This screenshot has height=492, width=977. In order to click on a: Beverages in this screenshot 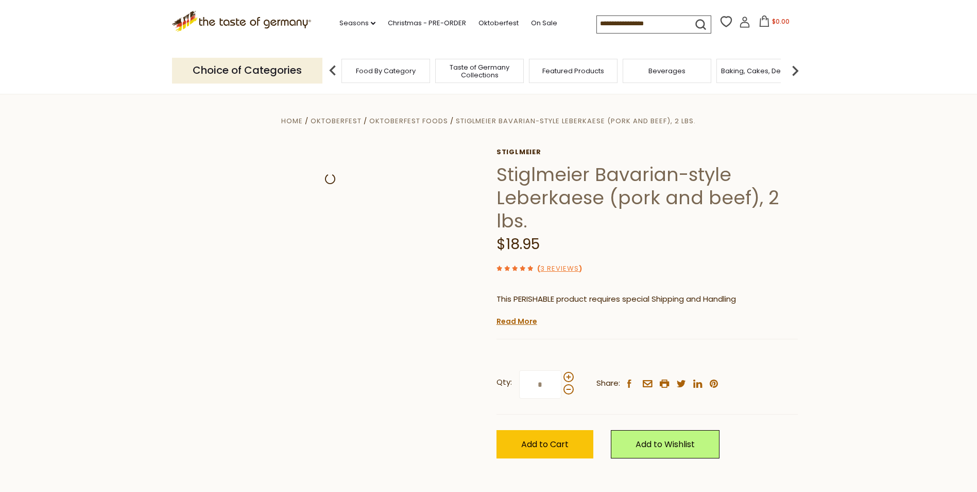, I will do `click(667, 71)`.